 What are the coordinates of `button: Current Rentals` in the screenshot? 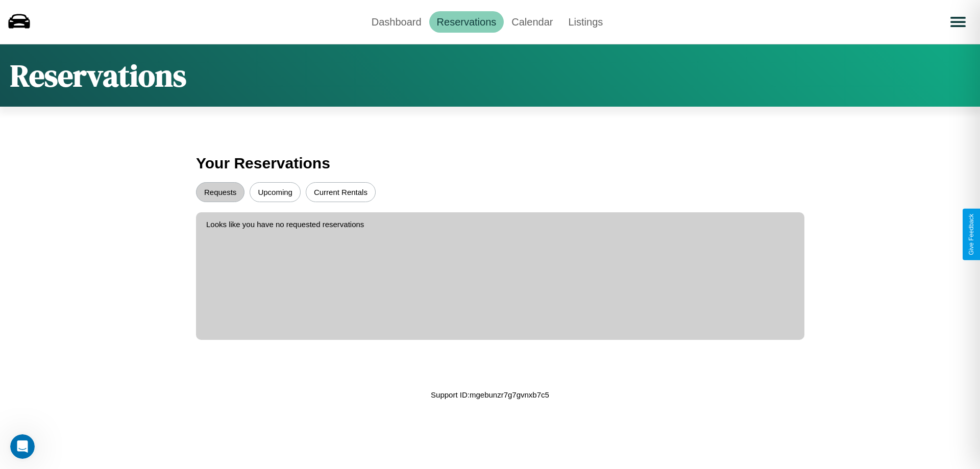 It's located at (340, 192).